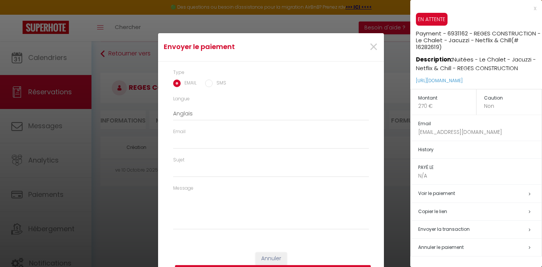 The image size is (542, 267). I want to click on button: Annuler, so click(271, 258).